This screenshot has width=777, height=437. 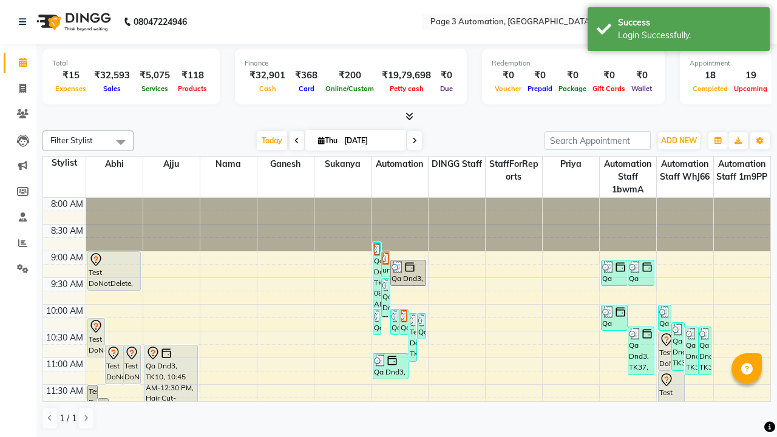 What do you see at coordinates (597, 140) in the screenshot?
I see `input: Search Appointment` at bounding box center [597, 140].